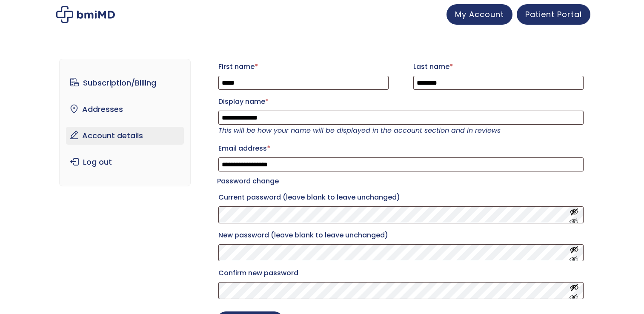 The height and width of the screenshot is (314, 644). Describe the element at coordinates (125, 83) in the screenshot. I see `a: Subscription/Billing` at that location.